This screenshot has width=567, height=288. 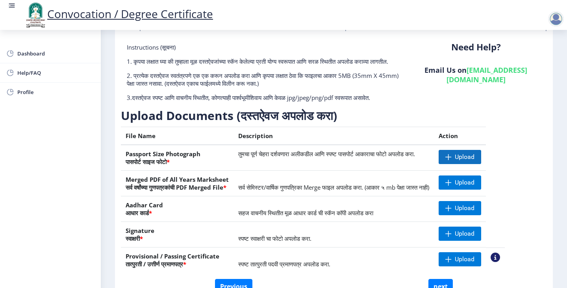 What do you see at coordinates (118, 14) in the screenshot?
I see `a: Convocation / Degree Certificate` at bounding box center [118, 14].